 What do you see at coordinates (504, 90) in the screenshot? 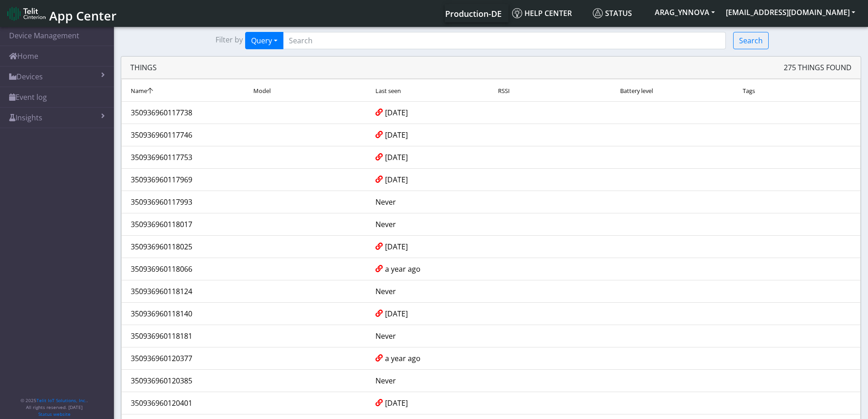
I see `span: RSSI` at bounding box center [504, 90].